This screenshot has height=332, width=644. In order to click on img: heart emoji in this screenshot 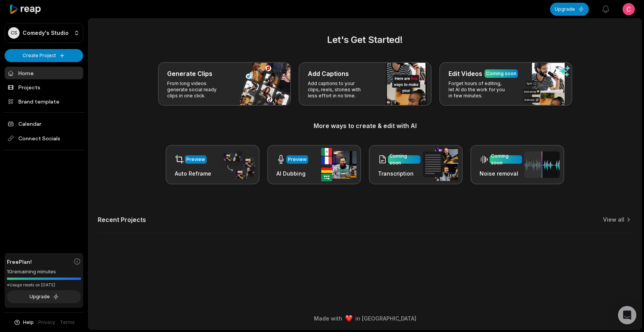, I will do `click(349, 319)`.